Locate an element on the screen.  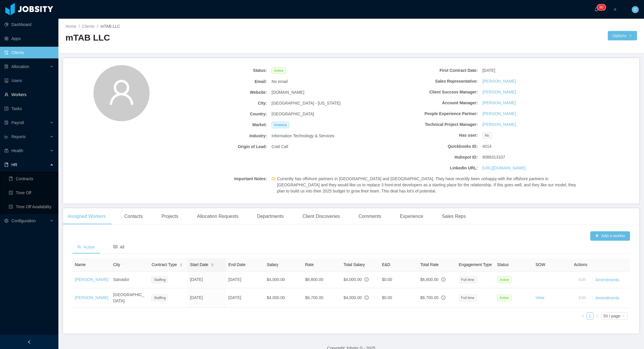
b: City: is located at coordinates (217, 103).